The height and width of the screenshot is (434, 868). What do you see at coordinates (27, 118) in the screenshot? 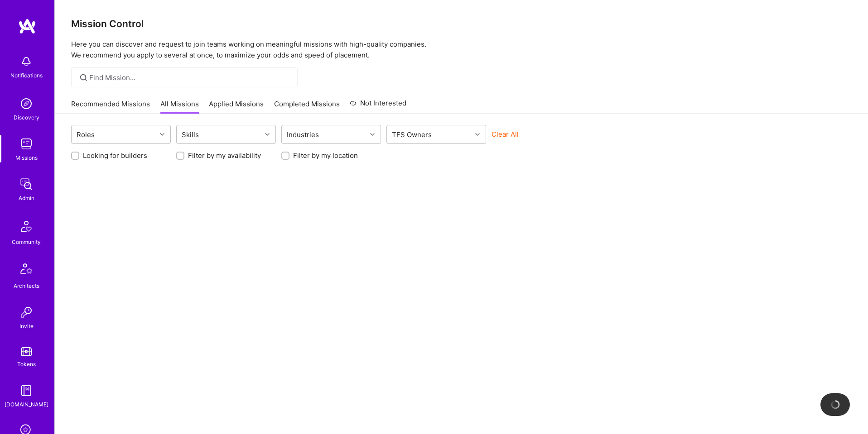
I see `div: Discovery` at bounding box center [27, 118].